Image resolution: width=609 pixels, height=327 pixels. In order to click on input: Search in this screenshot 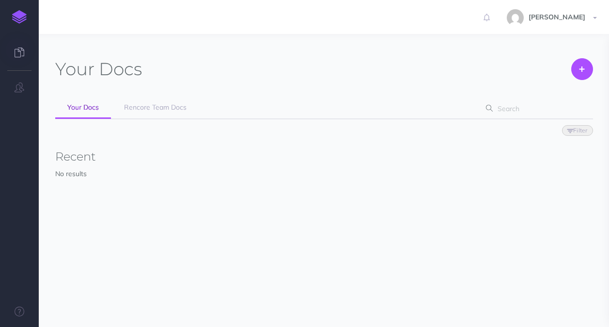, I will do `click(536, 109)`.